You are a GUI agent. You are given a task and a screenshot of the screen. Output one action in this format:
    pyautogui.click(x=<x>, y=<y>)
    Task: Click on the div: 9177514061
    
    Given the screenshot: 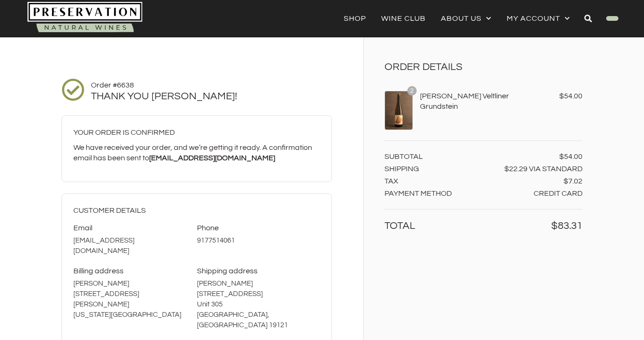 What is the action you would take?
    pyautogui.click(x=255, y=241)
    